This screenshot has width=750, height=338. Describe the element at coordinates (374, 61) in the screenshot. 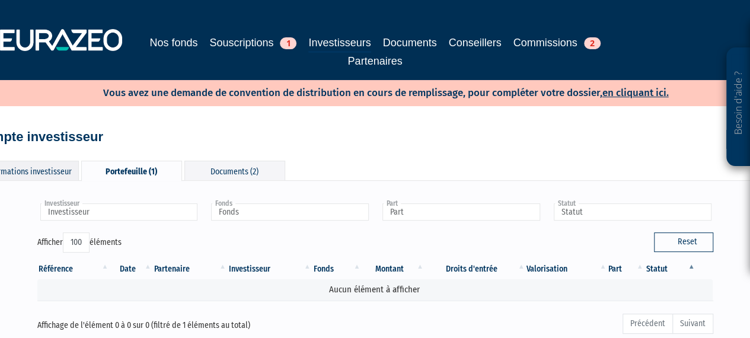

I see `a: Partenaires` at that location.